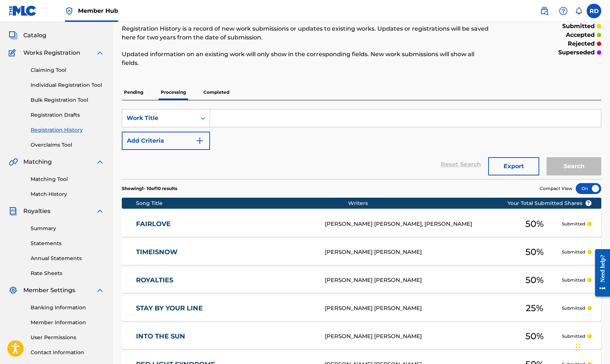 The image size is (610, 364). Describe the element at coordinates (563, 11) in the screenshot. I see `img: help` at that location.